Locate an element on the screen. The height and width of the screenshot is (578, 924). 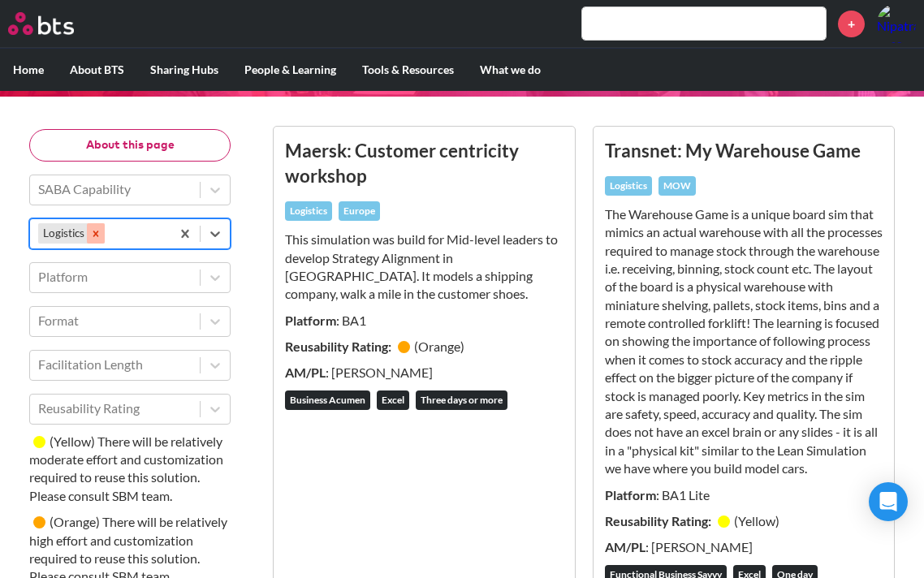
img: BTS Logo is located at coordinates (41, 24).